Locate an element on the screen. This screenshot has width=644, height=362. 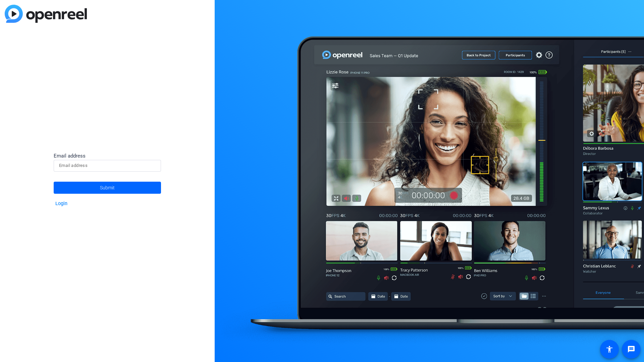
mat-icon: accessibility is located at coordinates (610, 349).